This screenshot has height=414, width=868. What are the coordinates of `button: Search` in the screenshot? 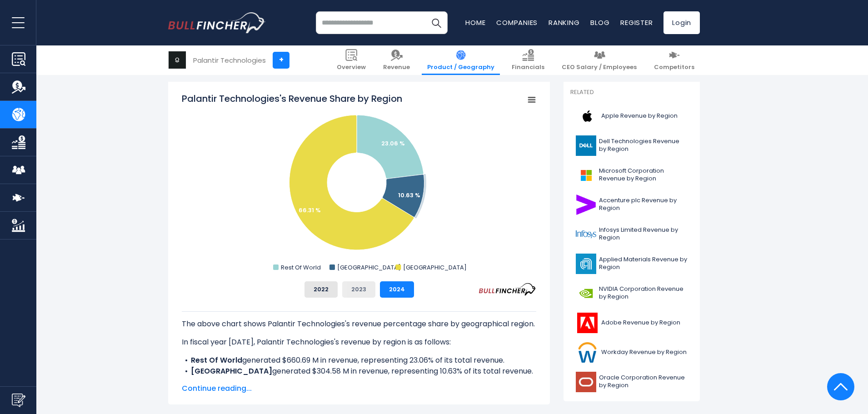 It's located at (437, 23).